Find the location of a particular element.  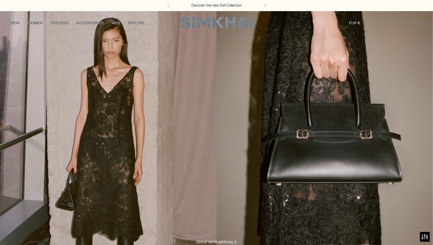

span: 0 is located at coordinates (422, 23).